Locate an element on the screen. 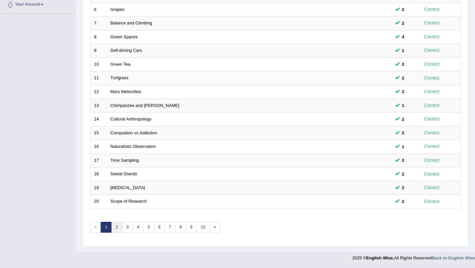 This screenshot has height=268, width=475. td: 16 is located at coordinates (99, 147).